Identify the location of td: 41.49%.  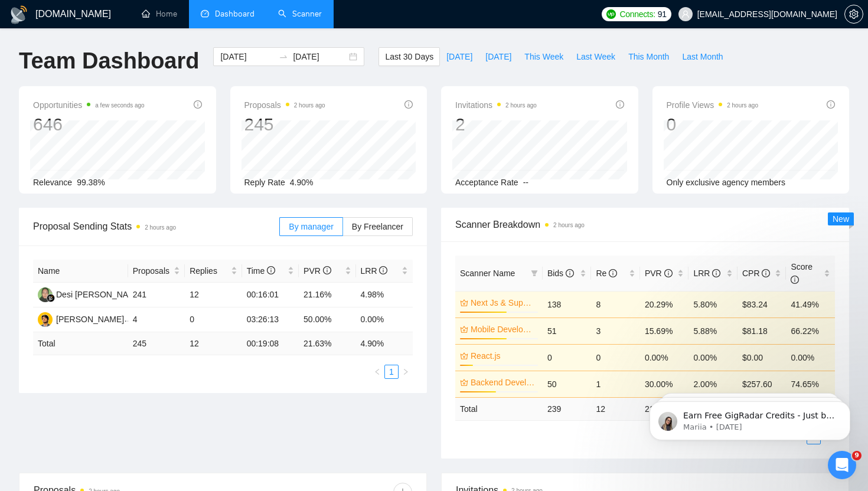
(810, 304).